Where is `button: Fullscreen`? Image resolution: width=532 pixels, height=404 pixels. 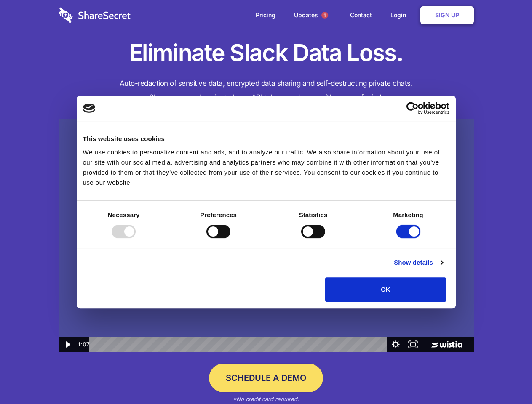 button: Fullscreen is located at coordinates (413, 344).